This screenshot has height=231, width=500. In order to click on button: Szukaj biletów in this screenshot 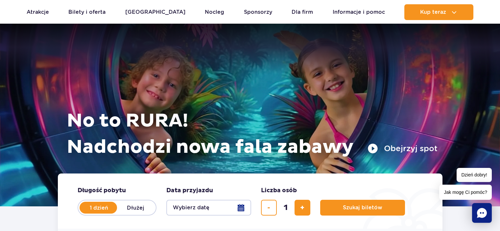, I will do `click(362, 208)`.